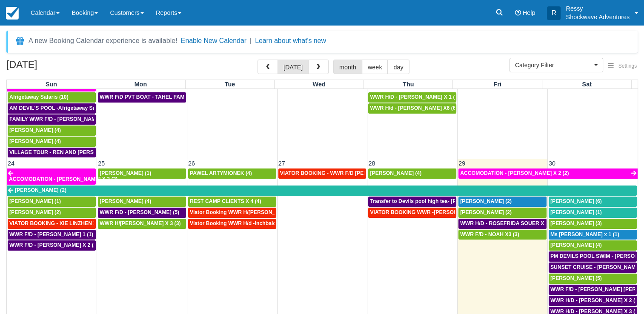 This screenshot has height=314, width=644. Describe the element at coordinates (232, 201) in the screenshot. I see `a: REST CAMP CLIENTS X 4 (4)` at that location.